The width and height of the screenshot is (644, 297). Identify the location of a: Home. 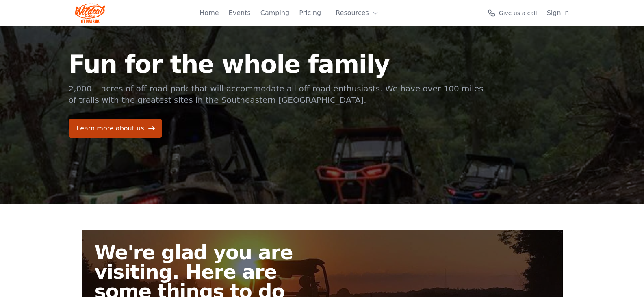
(209, 13).